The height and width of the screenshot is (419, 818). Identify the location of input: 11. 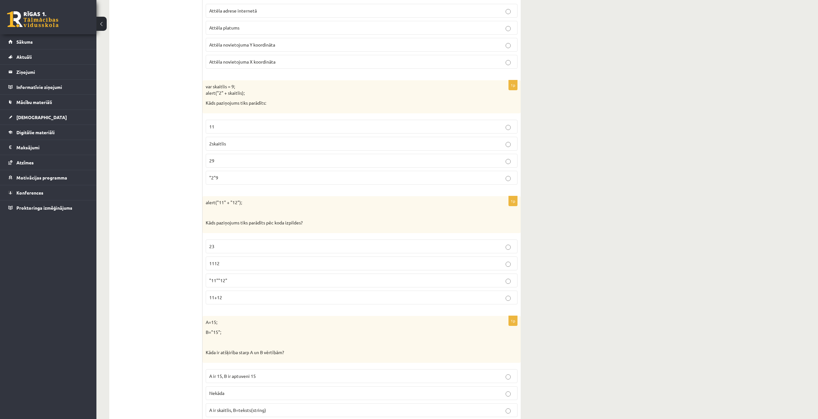
(508, 128).